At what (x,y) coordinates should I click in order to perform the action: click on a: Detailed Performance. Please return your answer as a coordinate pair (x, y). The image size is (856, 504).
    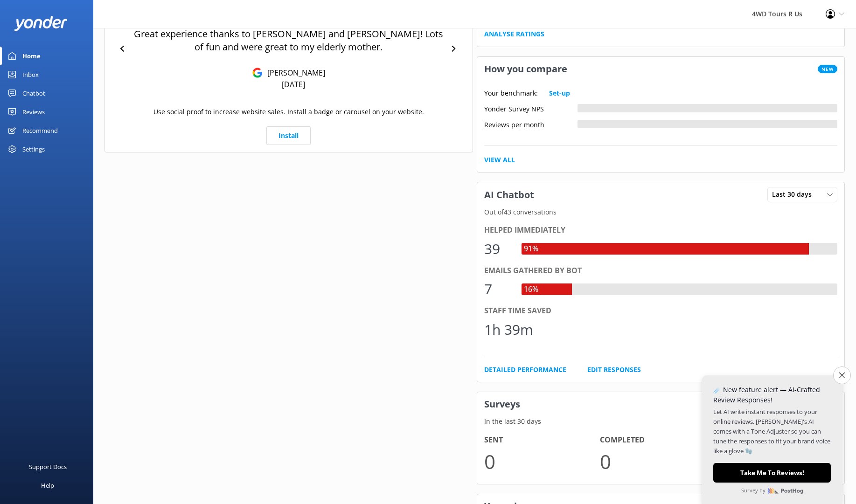
    Looking at the image, I should click on (525, 370).